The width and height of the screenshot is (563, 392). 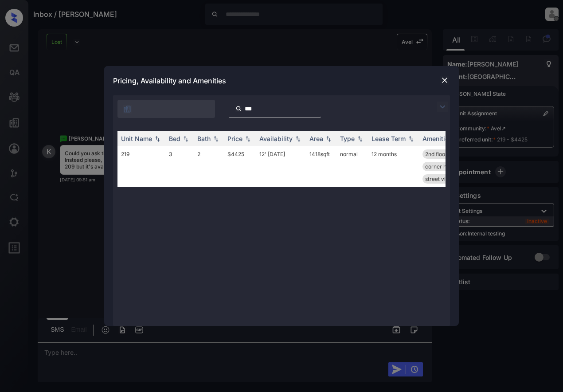 What do you see at coordinates (209, 166) in the screenshot?
I see `td: 2` at bounding box center [209, 166].